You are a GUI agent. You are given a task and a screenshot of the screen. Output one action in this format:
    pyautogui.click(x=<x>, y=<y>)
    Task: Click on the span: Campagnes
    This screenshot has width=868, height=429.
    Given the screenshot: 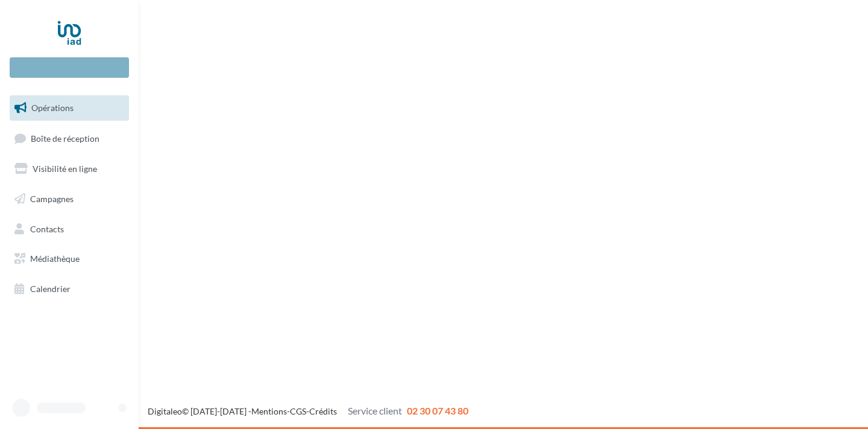 What is the action you would take?
    pyautogui.click(x=52, y=198)
    